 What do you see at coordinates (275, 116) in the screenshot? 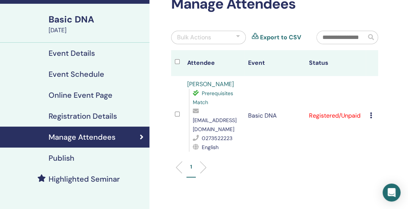
I see `td: Basic DNA` at bounding box center [275, 116].